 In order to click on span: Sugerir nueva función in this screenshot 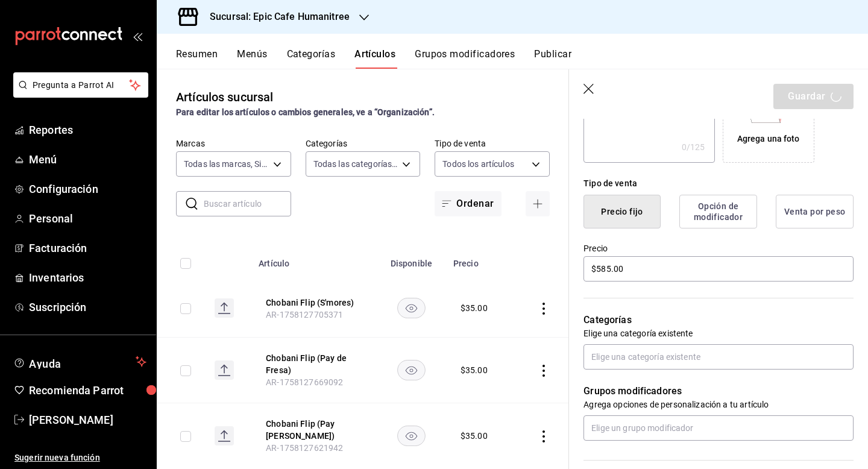, I will do `click(80, 458)`.